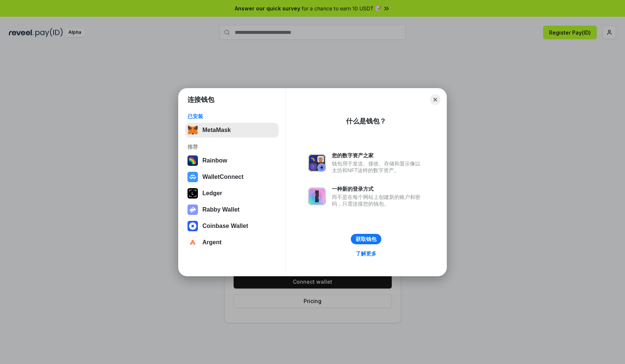  What do you see at coordinates (232, 210) in the screenshot?
I see `button: Rabby Wallet` at bounding box center [232, 210].